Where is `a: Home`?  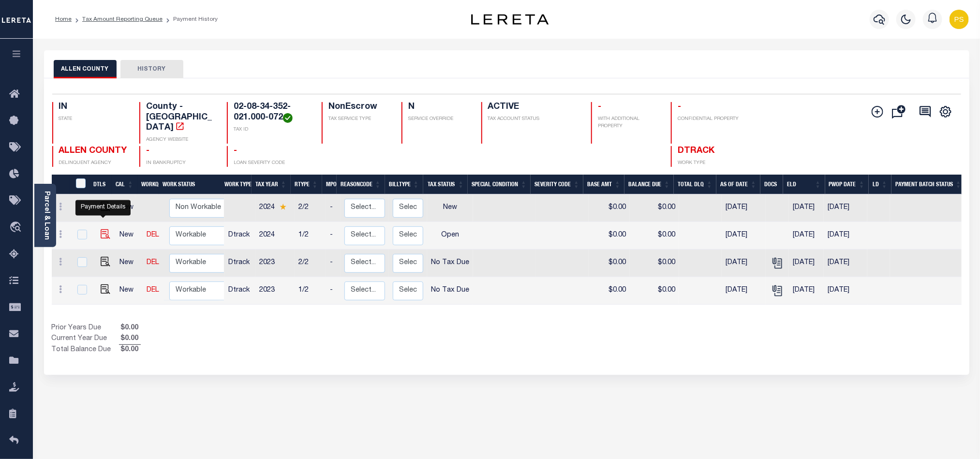 a: Home is located at coordinates (64, 19).